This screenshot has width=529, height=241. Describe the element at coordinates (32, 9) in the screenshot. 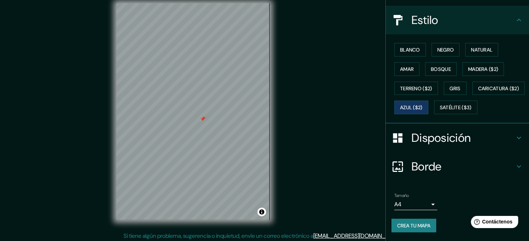

I see `font: Contáctenos` at that location.